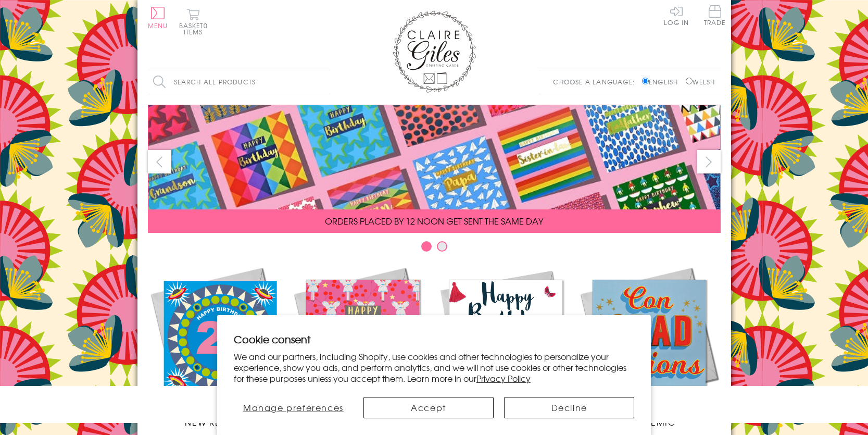 Image resolution: width=868 pixels, height=435 pixels. What do you see at coordinates (426, 247) in the screenshot?
I see `button: Carousel Page 1 (Current Slide)` at bounding box center [426, 247].